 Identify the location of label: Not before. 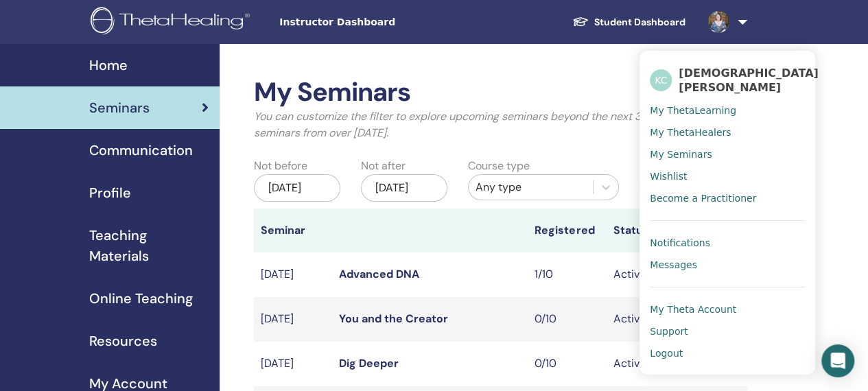
(281, 166).